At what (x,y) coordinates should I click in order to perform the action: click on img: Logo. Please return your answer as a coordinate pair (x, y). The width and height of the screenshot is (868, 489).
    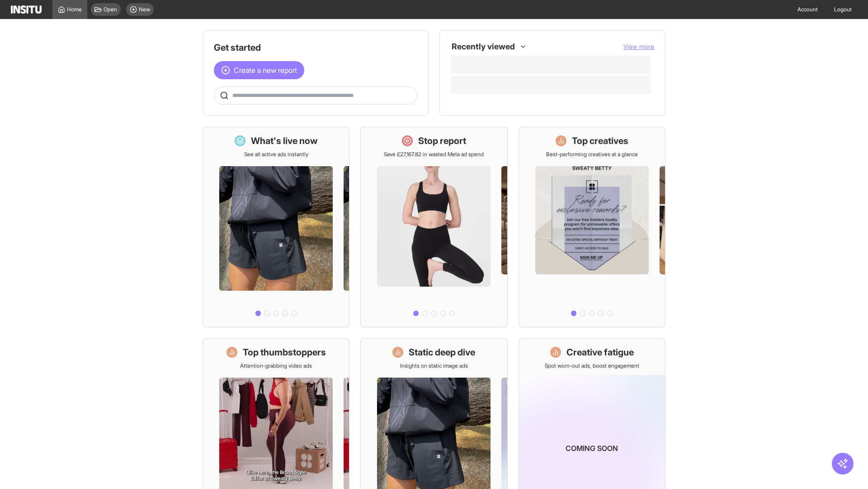
    Looking at the image, I should click on (26, 9).